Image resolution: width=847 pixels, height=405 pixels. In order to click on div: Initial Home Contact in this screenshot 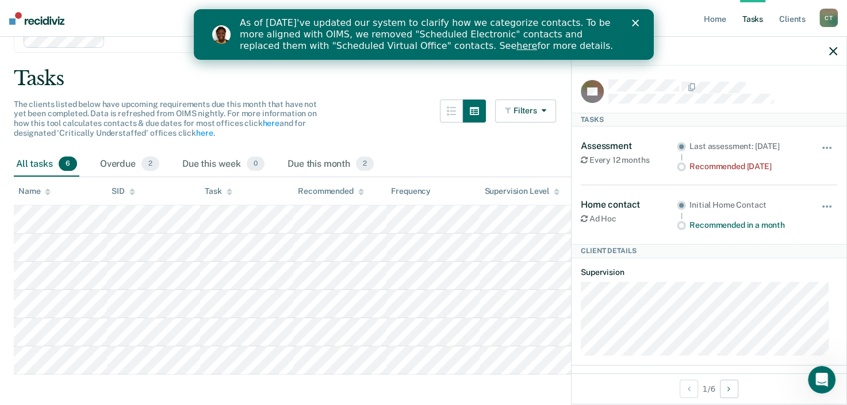, I will do `click(747, 205)`.